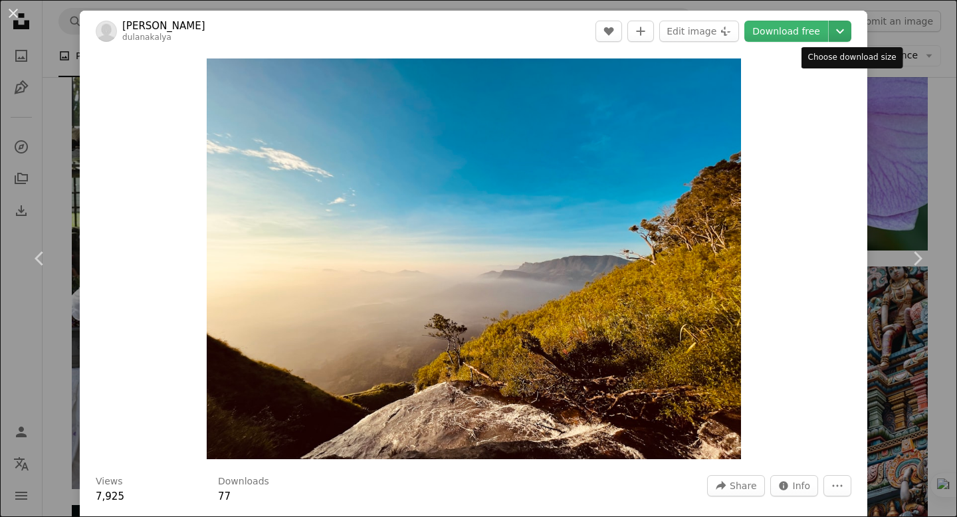 Image resolution: width=957 pixels, height=517 pixels. What do you see at coordinates (474, 258) in the screenshot?
I see `button: Zoom in on this image` at bounding box center [474, 258].